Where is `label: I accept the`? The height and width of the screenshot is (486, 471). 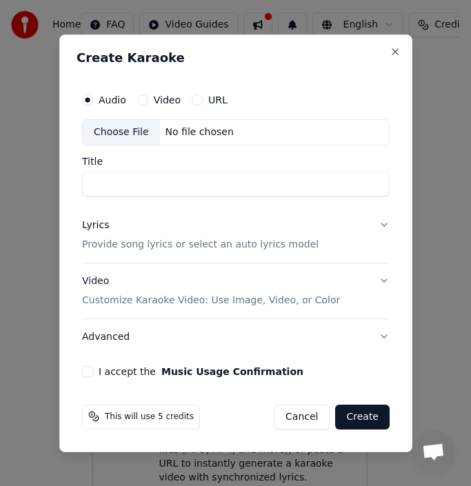
label: I accept the is located at coordinates (201, 371).